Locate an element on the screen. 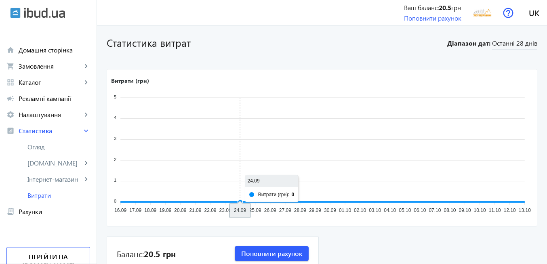  tspan: 23.09 is located at coordinates (226, 211).